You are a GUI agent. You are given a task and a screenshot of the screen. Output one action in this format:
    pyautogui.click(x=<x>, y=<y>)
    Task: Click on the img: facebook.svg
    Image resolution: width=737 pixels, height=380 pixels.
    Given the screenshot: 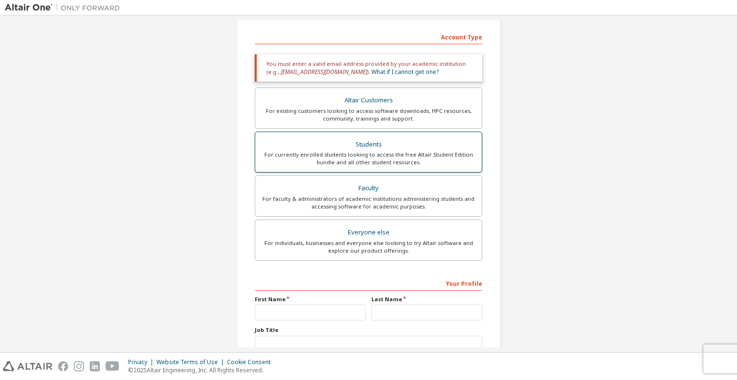 What is the action you would take?
    pyautogui.click(x=63, y=366)
    